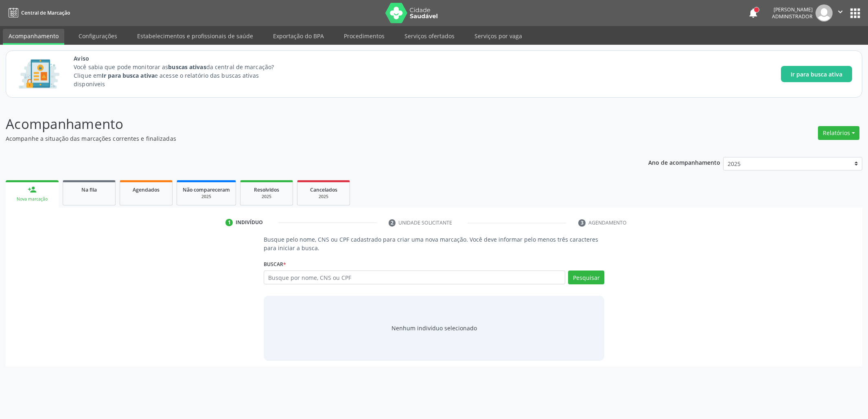 The image size is (868, 419). What do you see at coordinates (838, 133) in the screenshot?
I see `button: Relatórios` at bounding box center [838, 133].